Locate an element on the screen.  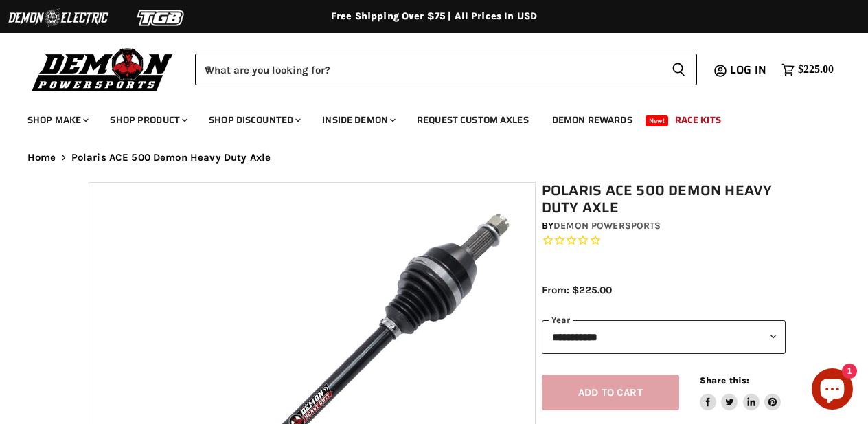
a: $225.00 is located at coordinates (807, 69).